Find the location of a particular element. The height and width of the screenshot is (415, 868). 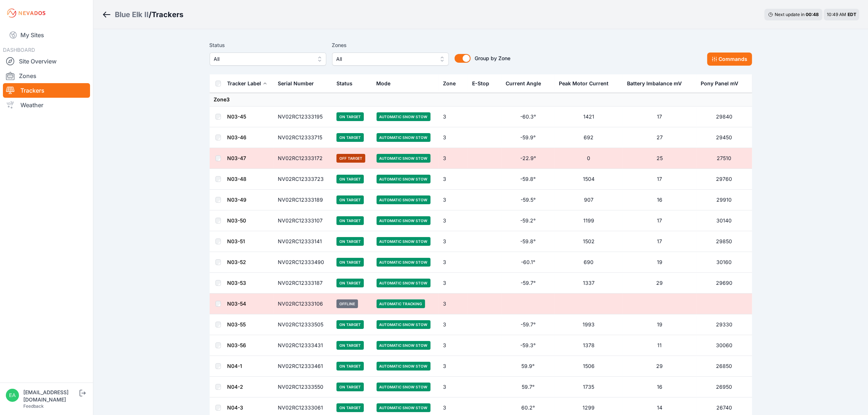

td: 29 is located at coordinates (660, 283).